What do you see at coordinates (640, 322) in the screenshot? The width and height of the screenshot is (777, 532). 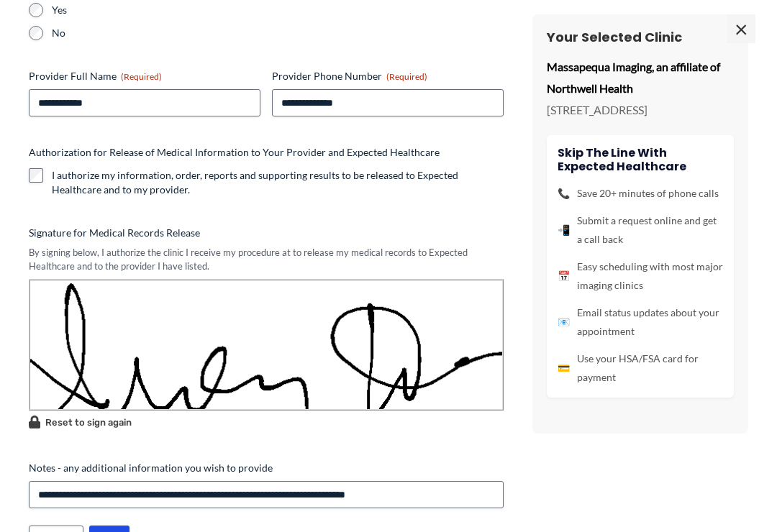 I see `li: Email status updates about your appointment` at bounding box center [640, 322].